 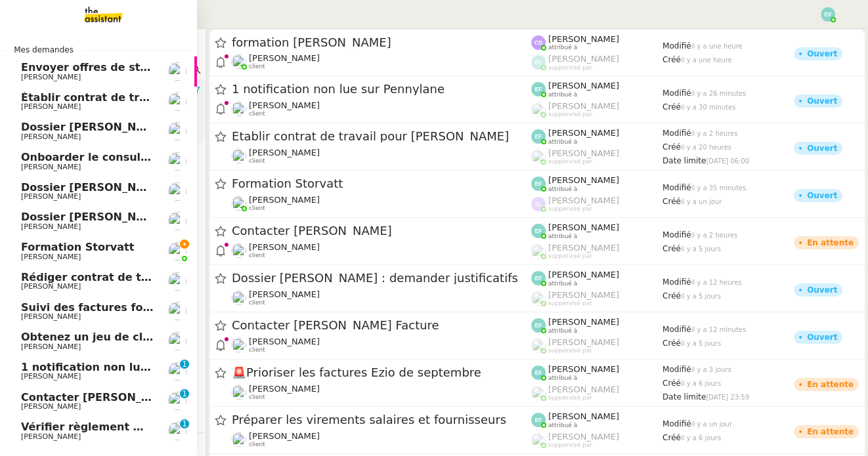 I want to click on span: il y a 6 jours, so click(x=701, y=438).